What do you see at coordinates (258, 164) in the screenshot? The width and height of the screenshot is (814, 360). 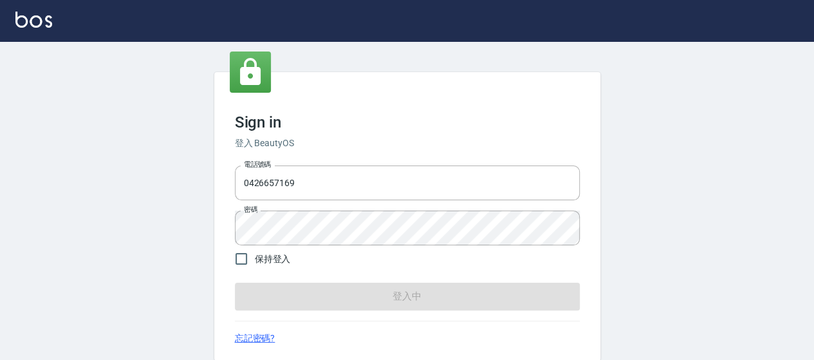 I see `label: 電話號碼` at bounding box center [258, 164].